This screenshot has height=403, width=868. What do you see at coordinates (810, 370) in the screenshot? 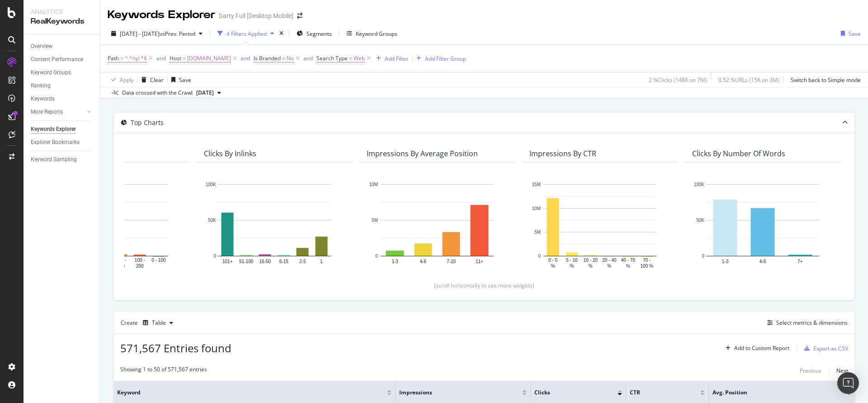
I see `div: Previous` at bounding box center [810, 370].